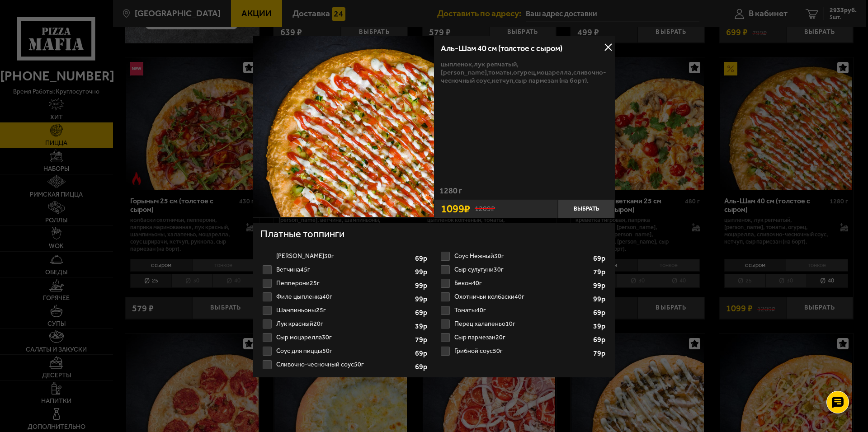 The image size is (868, 432). Describe the element at coordinates (456, 209) in the screenshot. I see `span: 1099 ₽` at that location.